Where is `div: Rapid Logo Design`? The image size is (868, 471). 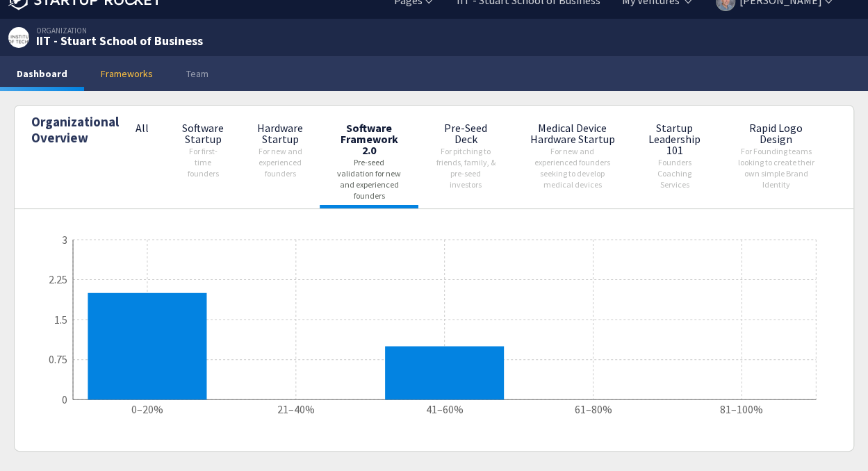 div: Rapid Logo Design is located at coordinates (776, 133).